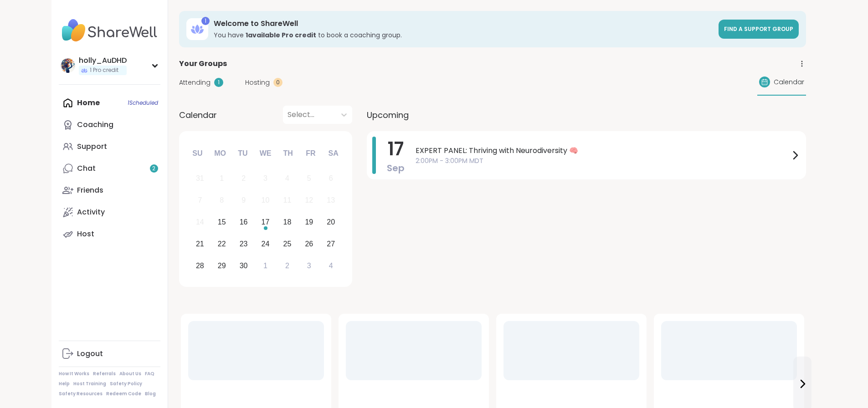 The width and height of the screenshot is (868, 408). I want to click on div: 29, so click(222, 266).